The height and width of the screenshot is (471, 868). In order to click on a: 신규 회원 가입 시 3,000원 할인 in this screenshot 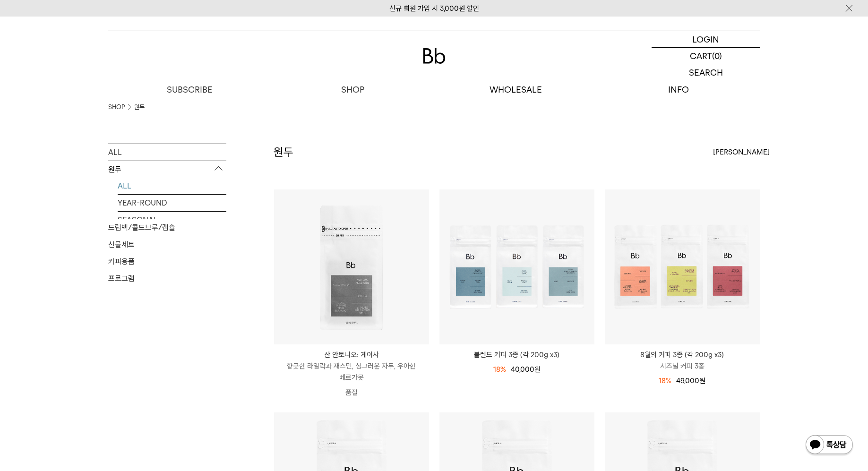, I will do `click(434, 9)`.